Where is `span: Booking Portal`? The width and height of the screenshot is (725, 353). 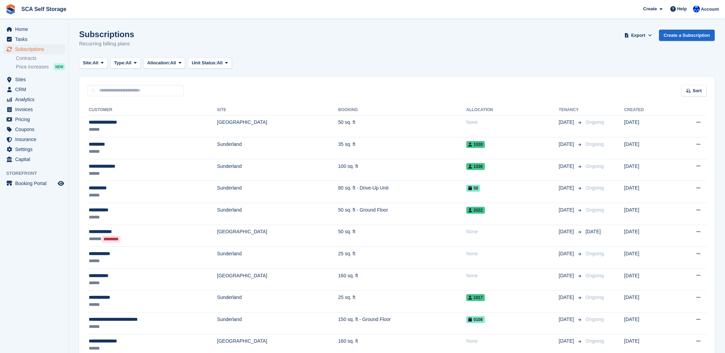 span: Booking Portal is located at coordinates (36, 183).